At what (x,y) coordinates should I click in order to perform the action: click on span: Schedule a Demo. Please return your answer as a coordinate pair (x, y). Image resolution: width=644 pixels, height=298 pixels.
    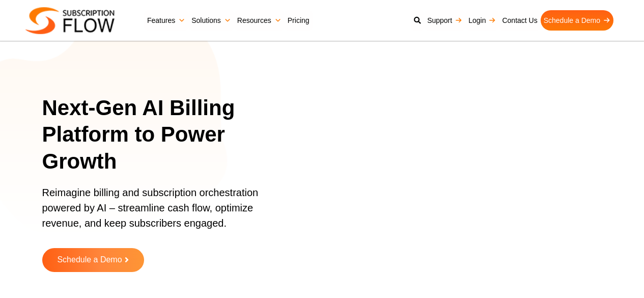
    Looking at the image, I should click on (89, 260).